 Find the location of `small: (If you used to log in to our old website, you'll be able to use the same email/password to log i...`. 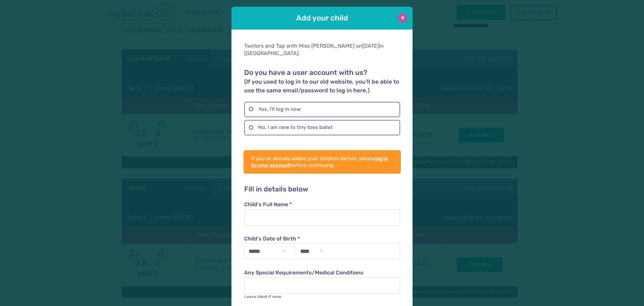

small: (If you used to log in to our old website, you'll be able to use the same email/password to log i... is located at coordinates (322, 86).